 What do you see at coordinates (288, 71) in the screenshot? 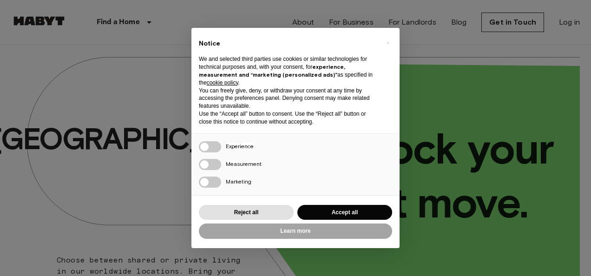
I see `p: We and selected third parties use cookies or similar technologies for technical purposes and, wit...` at bounding box center [288, 71].